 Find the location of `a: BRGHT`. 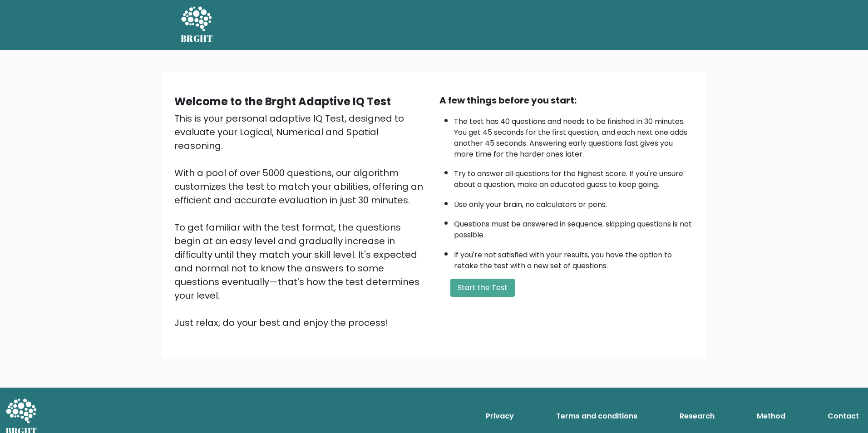

a: BRGHT is located at coordinates (197, 25).